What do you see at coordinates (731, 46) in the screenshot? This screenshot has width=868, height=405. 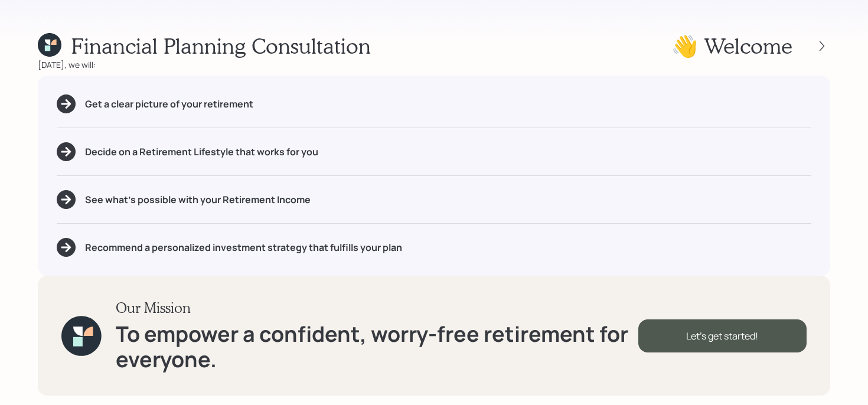 I see `h1: 👋 Welcome` at bounding box center [731, 46].